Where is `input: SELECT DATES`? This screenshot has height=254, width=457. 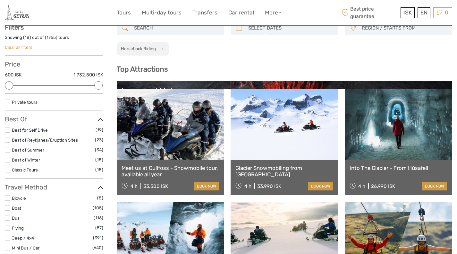
input: SELECT DATES is located at coordinates (290, 28).